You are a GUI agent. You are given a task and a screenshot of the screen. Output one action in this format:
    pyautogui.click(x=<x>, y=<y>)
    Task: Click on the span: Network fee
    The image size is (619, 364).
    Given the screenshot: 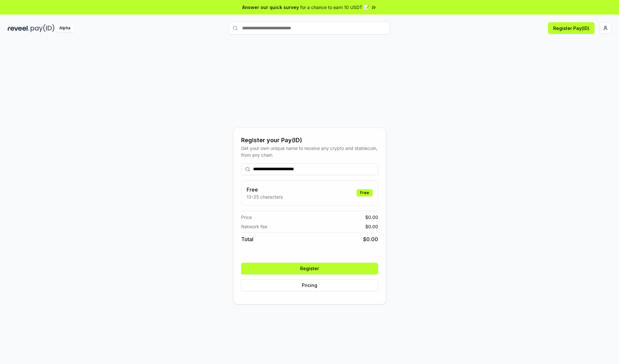 What is the action you would take?
    pyautogui.click(x=254, y=227)
    